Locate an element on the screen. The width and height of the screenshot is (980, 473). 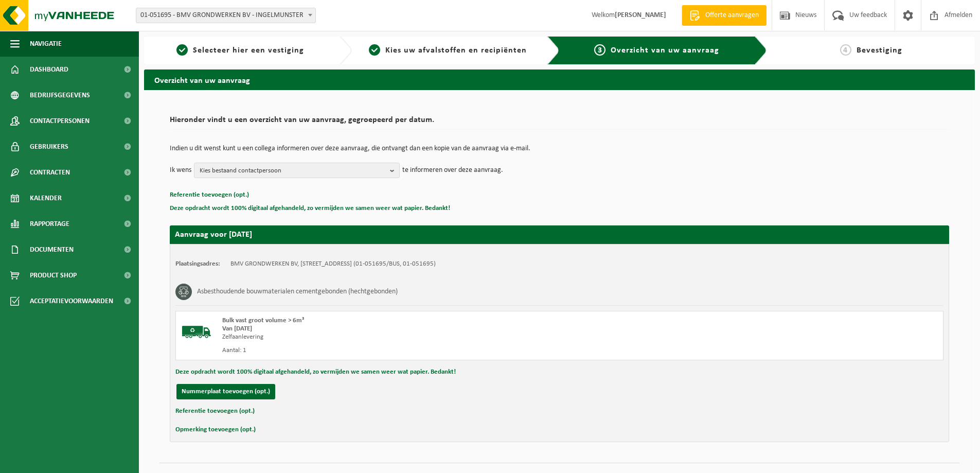
button: Kies bestaand contactpersoon is located at coordinates (297, 170).